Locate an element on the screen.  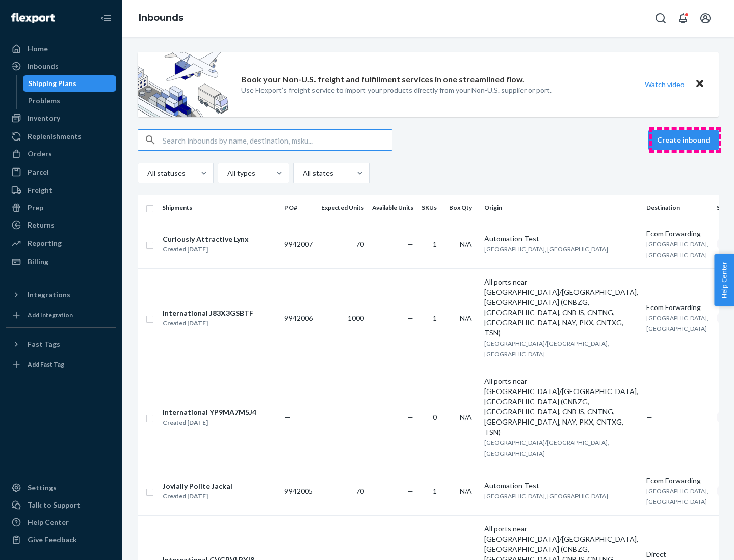
div: Home is located at coordinates (38, 49).